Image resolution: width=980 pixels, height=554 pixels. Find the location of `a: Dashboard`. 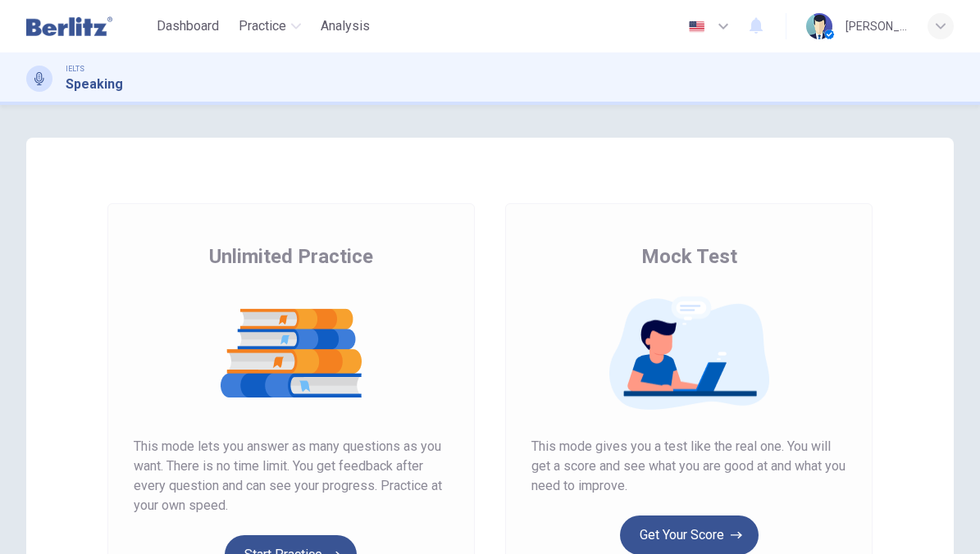

a: Dashboard is located at coordinates (188, 26).